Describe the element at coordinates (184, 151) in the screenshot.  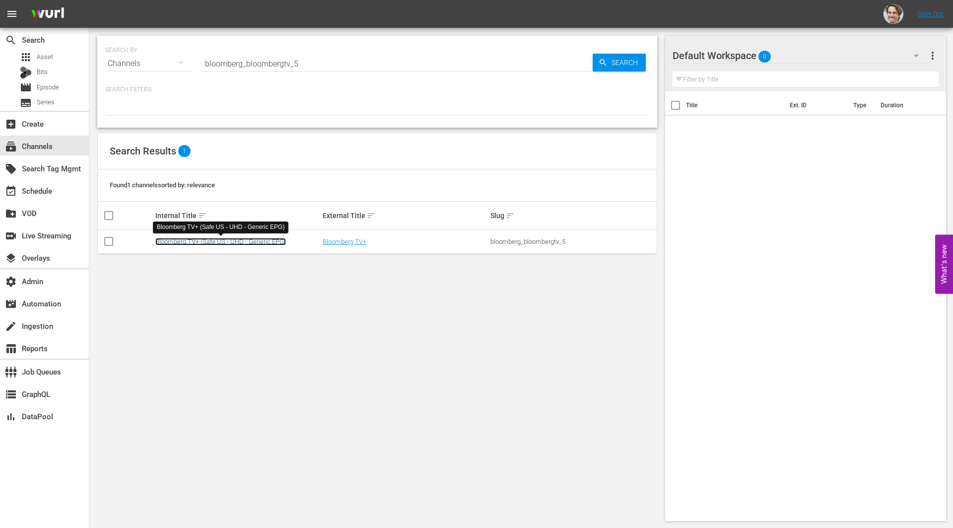
I see `span: 1` at that location.